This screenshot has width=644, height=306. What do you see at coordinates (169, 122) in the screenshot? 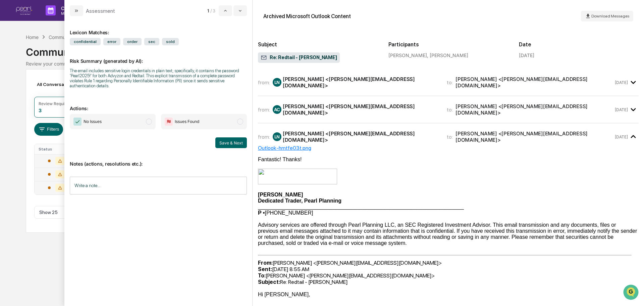
I see `img: Flag` at bounding box center [169, 122].